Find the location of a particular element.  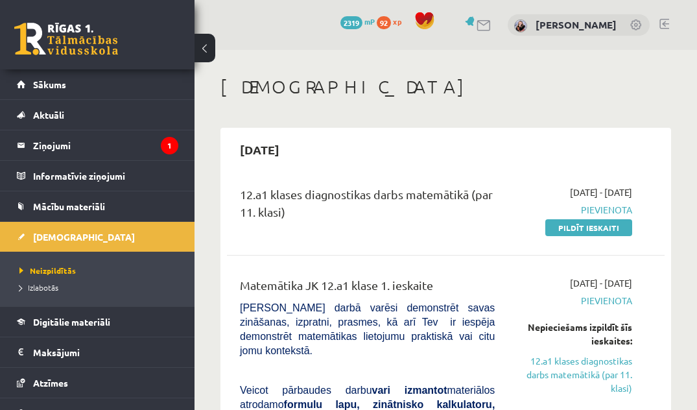

a: Mācību materiāli is located at coordinates (97, 206).